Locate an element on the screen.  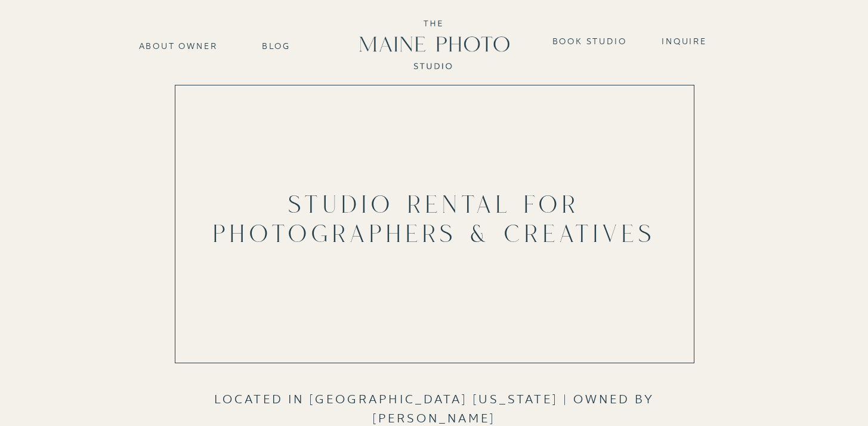
a: Blog is located at coordinates (277, 44).